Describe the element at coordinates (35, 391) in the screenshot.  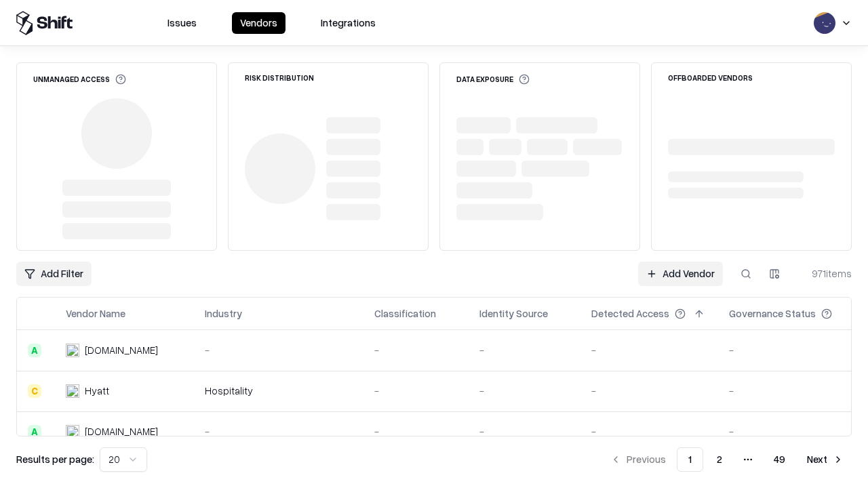
I see `div: C` at that location.